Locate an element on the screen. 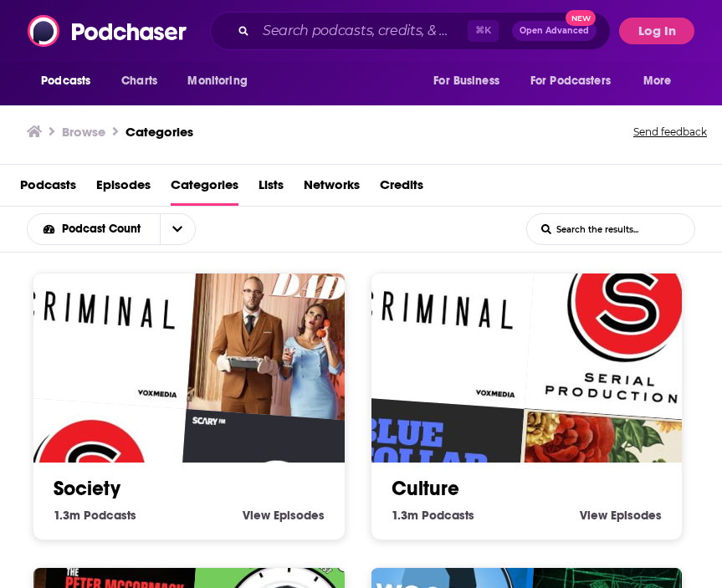 The width and height of the screenshot is (722, 588). span: More is located at coordinates (658, 81).